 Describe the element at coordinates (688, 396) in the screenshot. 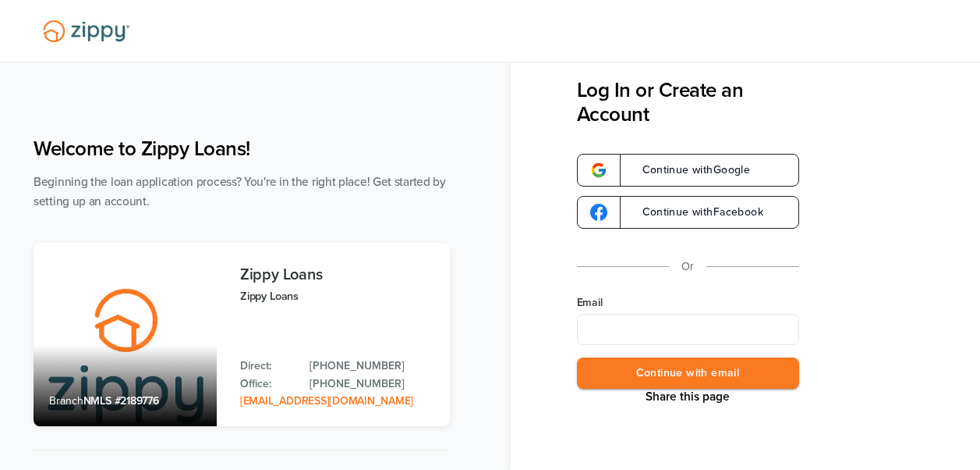

I see `button: Share This Page` at that location.